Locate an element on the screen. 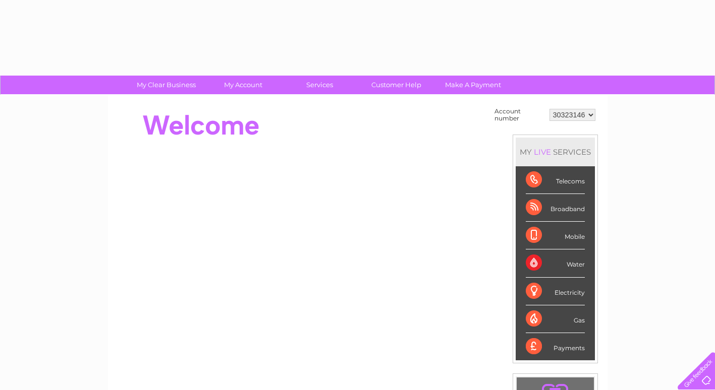 The width and height of the screenshot is (715, 390). div: Telecoms is located at coordinates (555, 180).